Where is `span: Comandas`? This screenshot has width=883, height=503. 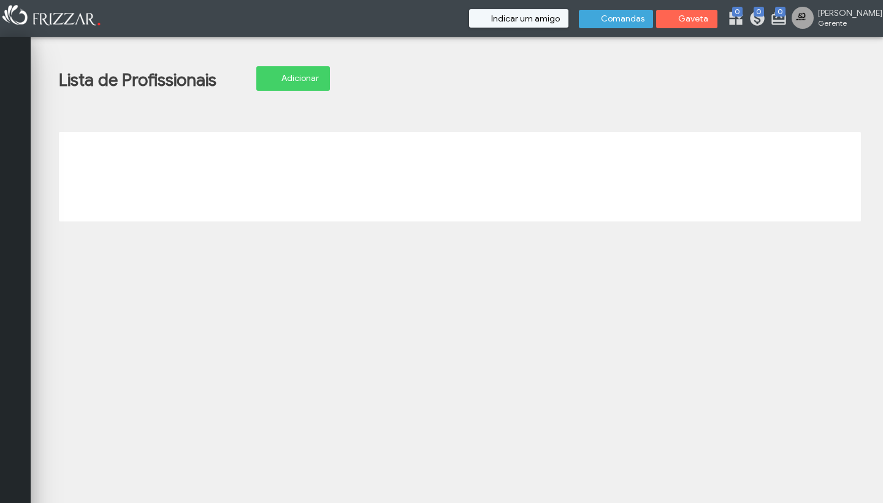 span: Comandas is located at coordinates (623, 19).